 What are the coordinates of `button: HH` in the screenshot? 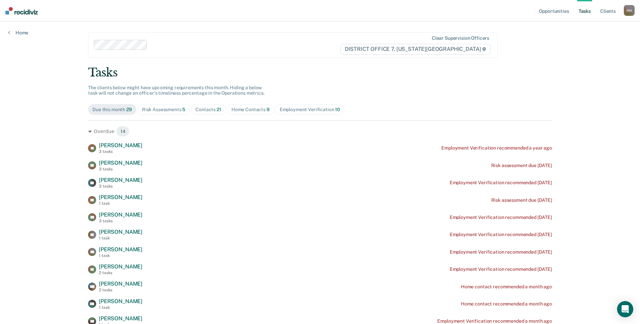 It's located at (629, 10).